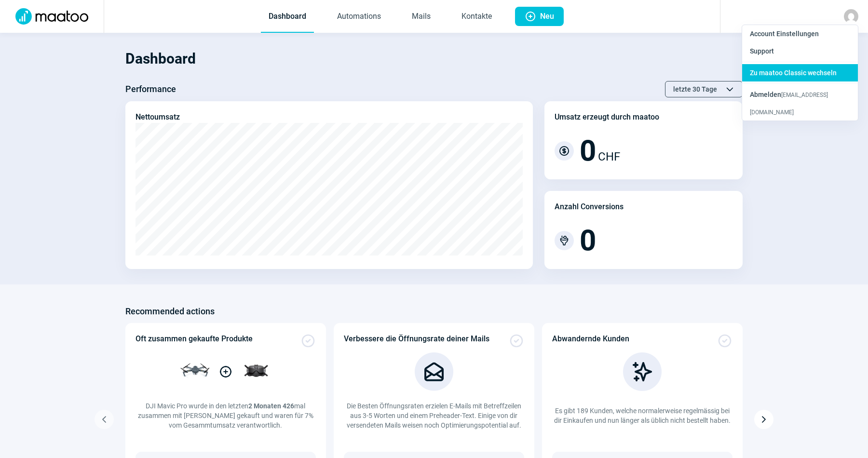 This screenshot has width=868, height=458. I want to click on div: Abwandernde Kunden, so click(643, 339).